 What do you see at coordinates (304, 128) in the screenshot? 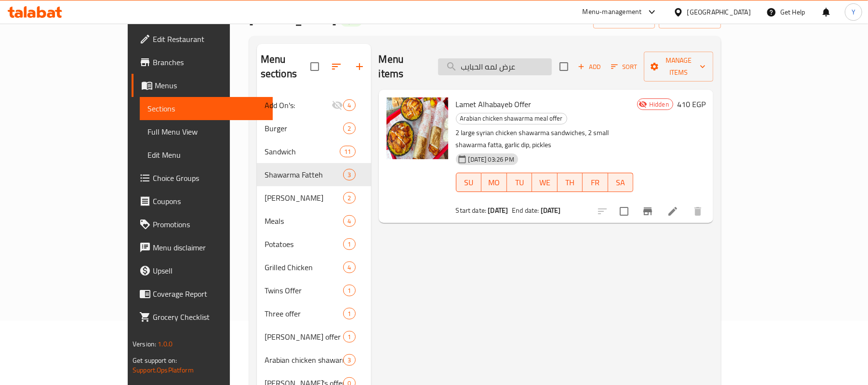
I see `span: Burger` at bounding box center [304, 128].